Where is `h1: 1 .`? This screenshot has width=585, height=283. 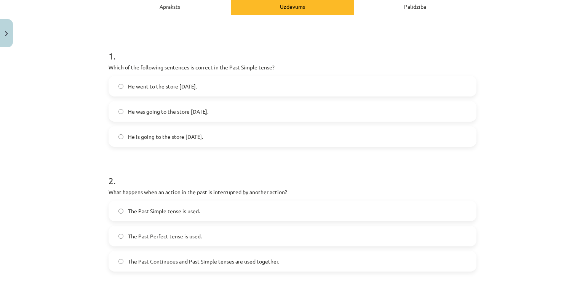 h1: 1 . is located at coordinates (293, 49).